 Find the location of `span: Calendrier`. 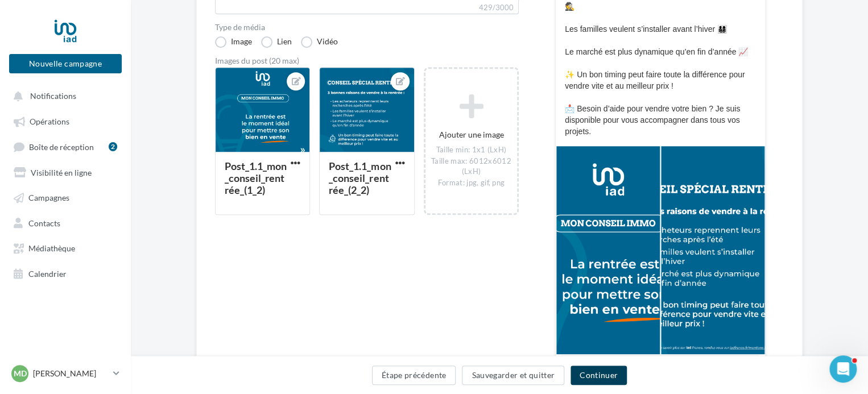

span: Calendrier is located at coordinates (47, 273).